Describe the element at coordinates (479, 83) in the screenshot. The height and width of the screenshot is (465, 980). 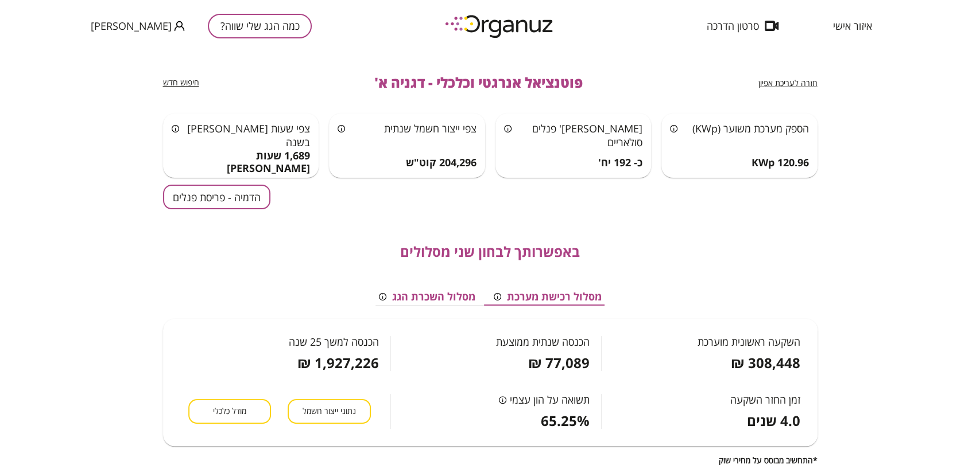
I see `span: פוטנציאל אנרגטי וכלכלי - דגניה א'` at that location.